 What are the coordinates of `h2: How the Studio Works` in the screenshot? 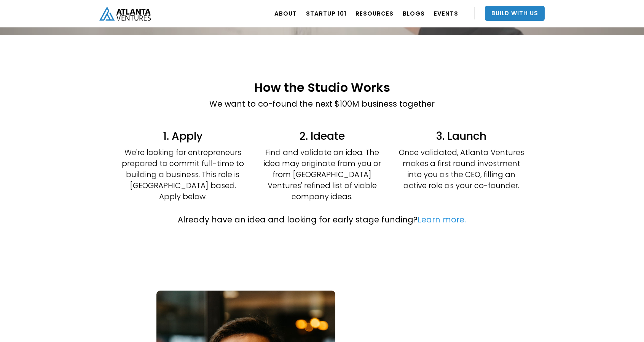 It's located at (322, 87).